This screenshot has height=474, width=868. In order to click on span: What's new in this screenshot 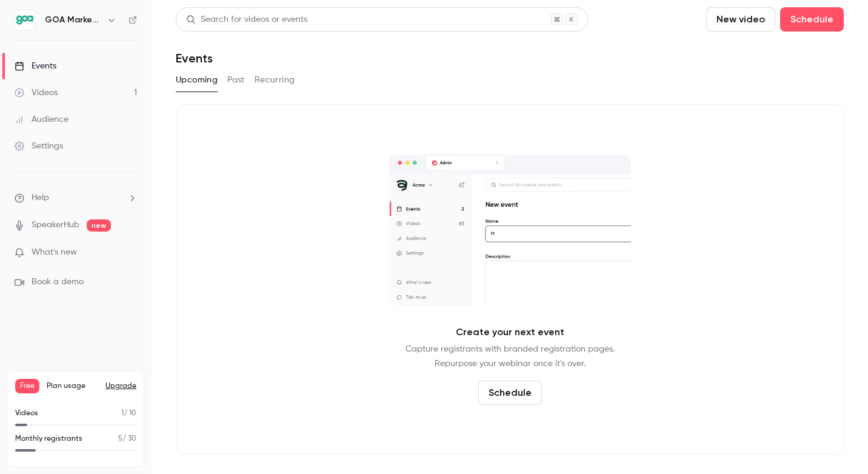, I will do `click(54, 252)`.